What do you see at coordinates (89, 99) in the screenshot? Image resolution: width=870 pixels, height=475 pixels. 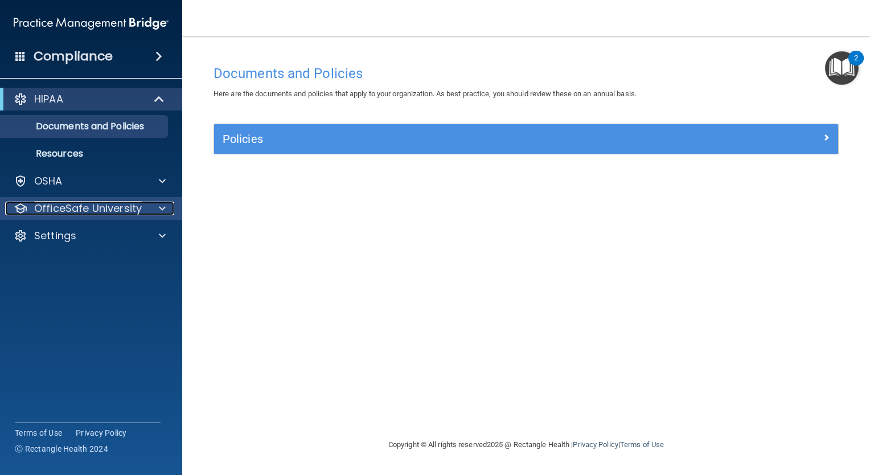 I see `a: HIPAA` at bounding box center [89, 99].